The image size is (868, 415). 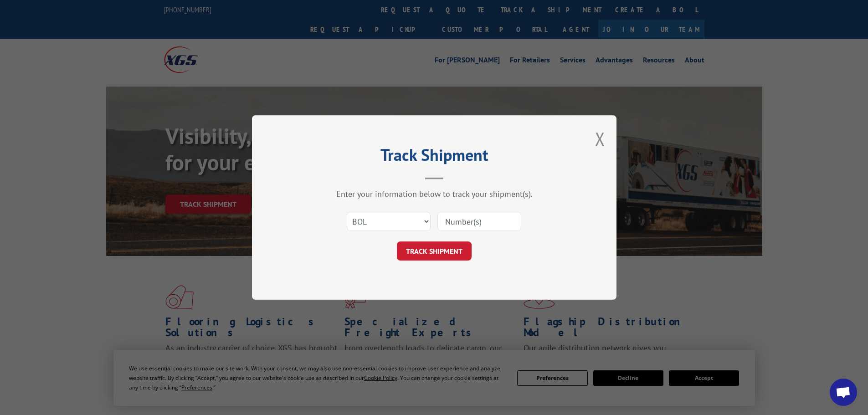 I want to click on h2: Track Shipment, so click(x=434, y=157).